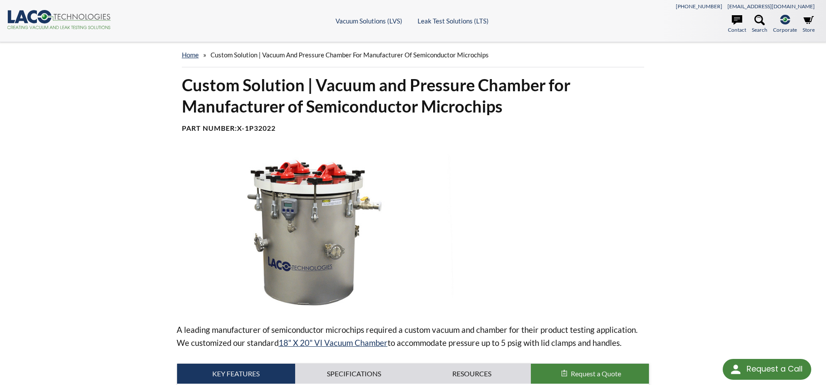  What do you see at coordinates (472, 373) in the screenshot?
I see `a: Resources` at bounding box center [472, 373].